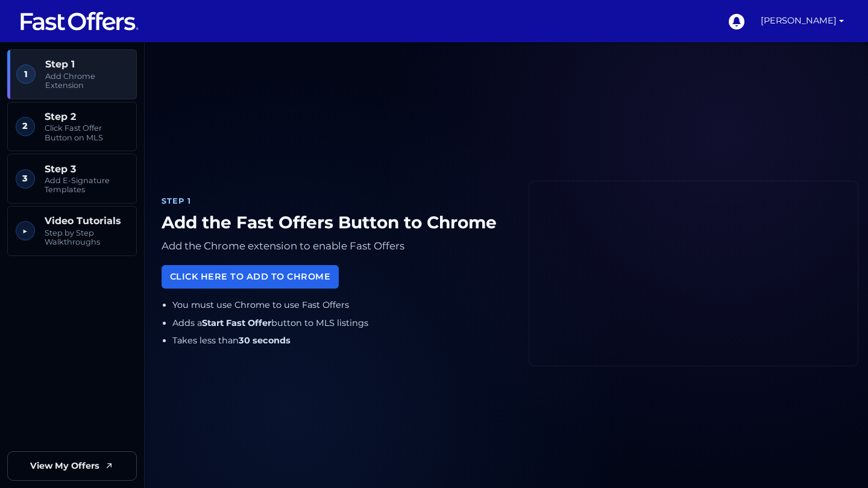  I want to click on a: 1 Step 1 Add Chrome Extension, so click(72, 74).